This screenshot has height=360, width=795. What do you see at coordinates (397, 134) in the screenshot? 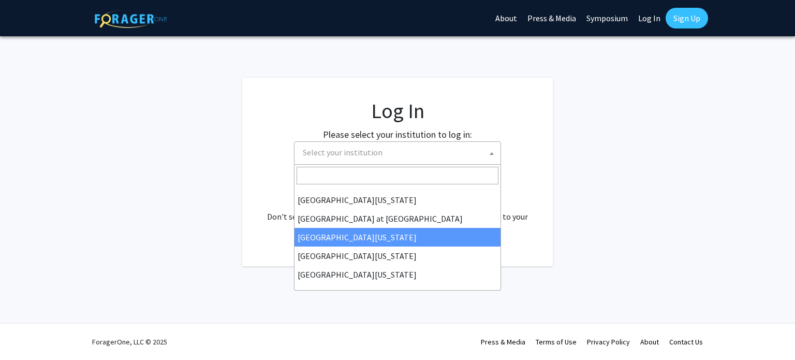
I see `label: Please select your institution to log in:` at bounding box center [397, 134].